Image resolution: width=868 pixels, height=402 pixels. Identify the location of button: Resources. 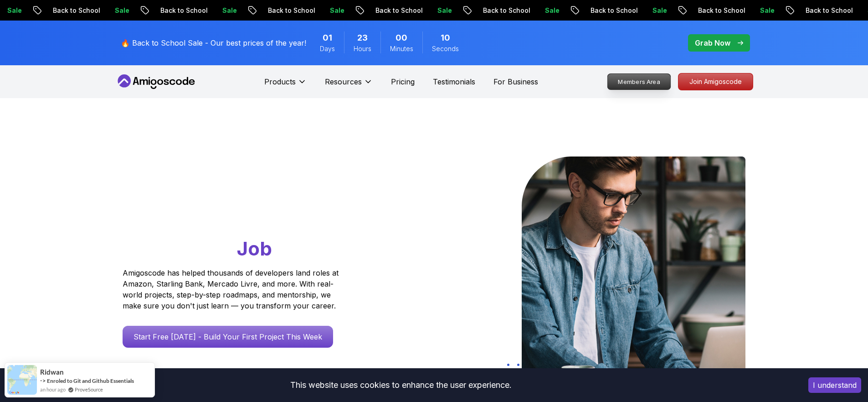
(349, 85).